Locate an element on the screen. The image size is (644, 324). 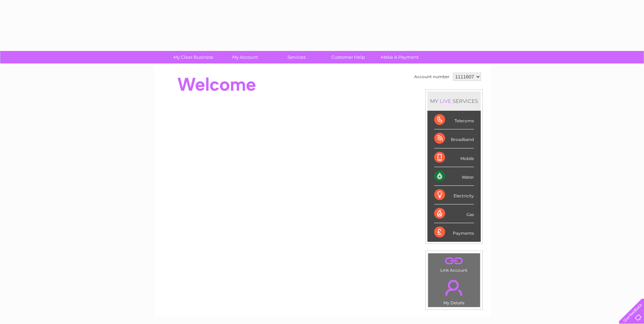
div: Telecoms is located at coordinates (454, 120).